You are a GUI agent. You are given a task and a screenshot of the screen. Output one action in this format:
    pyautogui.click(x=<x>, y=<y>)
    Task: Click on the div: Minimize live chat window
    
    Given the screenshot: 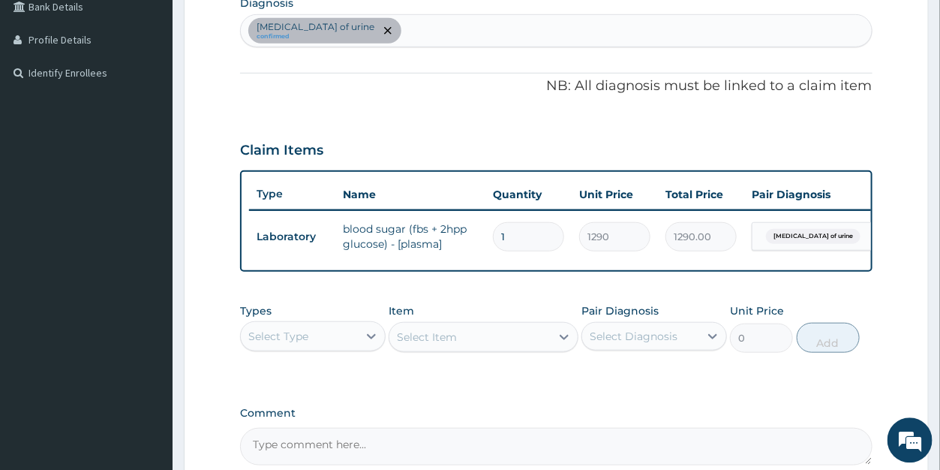 What is the action you would take?
    pyautogui.click(x=264, y=26)
    